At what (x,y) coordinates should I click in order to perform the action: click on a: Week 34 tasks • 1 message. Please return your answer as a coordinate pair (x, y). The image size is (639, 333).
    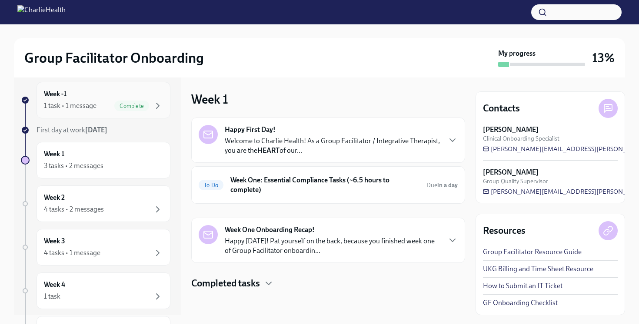
    Looking at the image, I should click on (96, 247).